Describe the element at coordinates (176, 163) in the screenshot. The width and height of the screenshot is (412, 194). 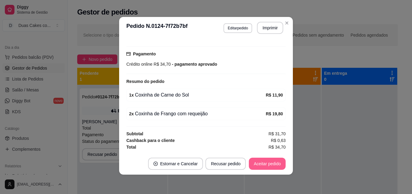
I see `button: close-circleEstornar e Cancelar` at that location.